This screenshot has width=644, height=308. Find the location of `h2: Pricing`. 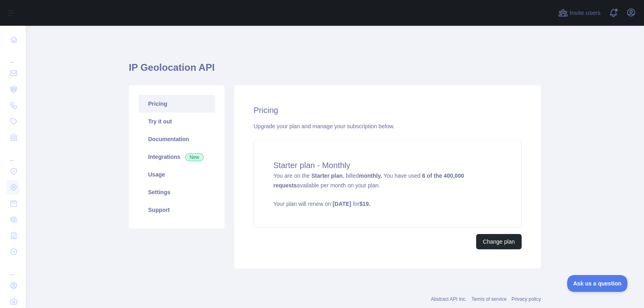

h2: Pricing is located at coordinates (388, 110).